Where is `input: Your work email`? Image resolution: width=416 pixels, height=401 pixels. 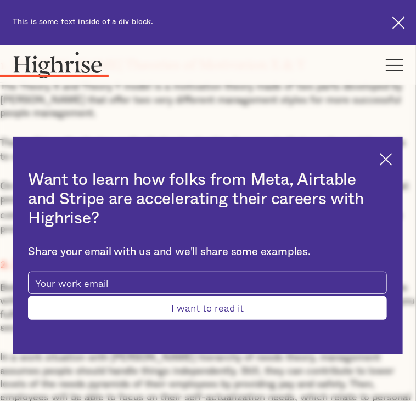
input: Your work email is located at coordinates (208, 283).